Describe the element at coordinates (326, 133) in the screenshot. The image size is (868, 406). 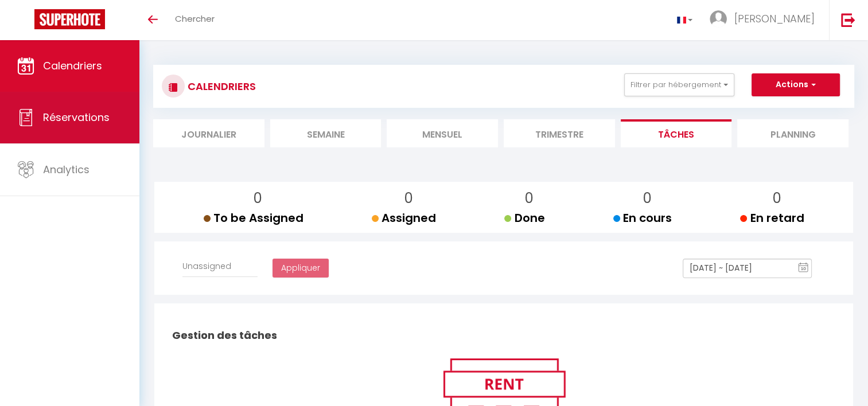
I see `li: Semaine` at that location.